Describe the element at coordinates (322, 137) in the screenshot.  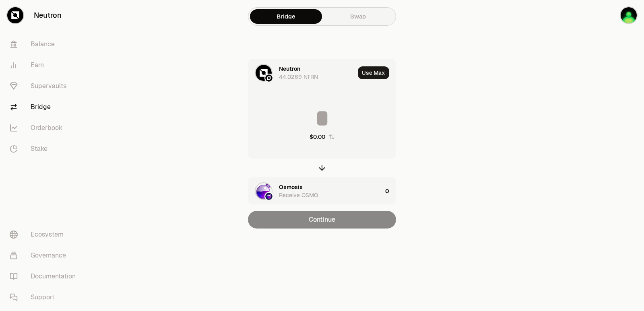
I see `button: $0.00` at that location.